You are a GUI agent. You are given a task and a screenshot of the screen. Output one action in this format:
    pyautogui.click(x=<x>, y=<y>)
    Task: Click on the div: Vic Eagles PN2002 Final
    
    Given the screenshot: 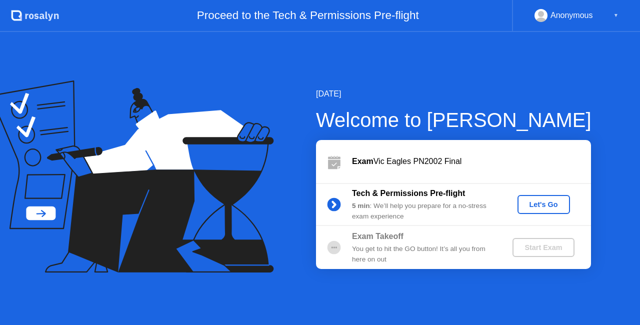 What is the action you would take?
    pyautogui.click(x=471, y=161)
    